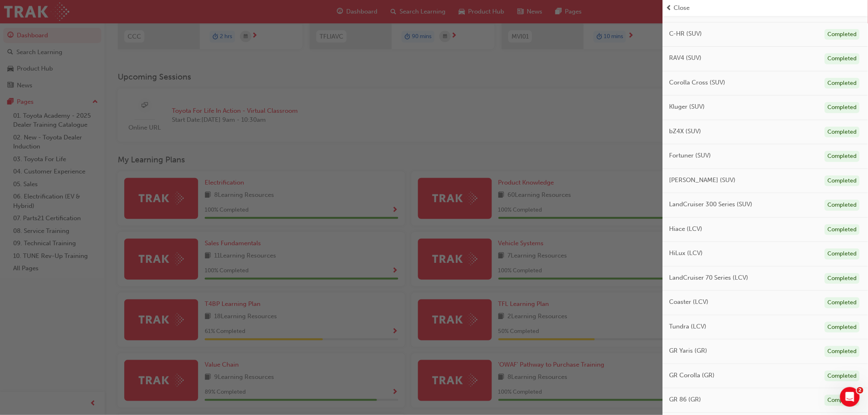 The width and height of the screenshot is (868, 415). I want to click on span: Tundra (LCV), so click(688, 326).